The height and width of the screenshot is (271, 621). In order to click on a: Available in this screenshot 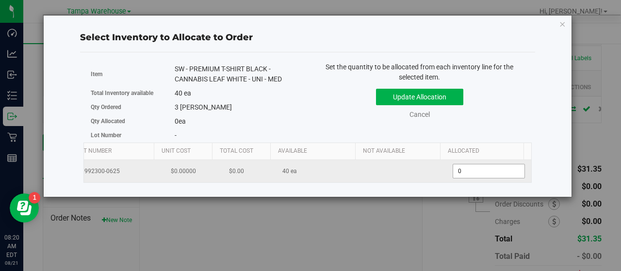, I will do `click(314, 151)`.